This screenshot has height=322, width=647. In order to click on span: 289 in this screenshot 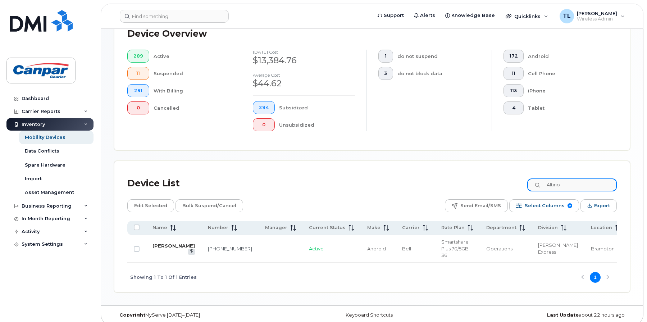, I will do `click(138, 56)`.